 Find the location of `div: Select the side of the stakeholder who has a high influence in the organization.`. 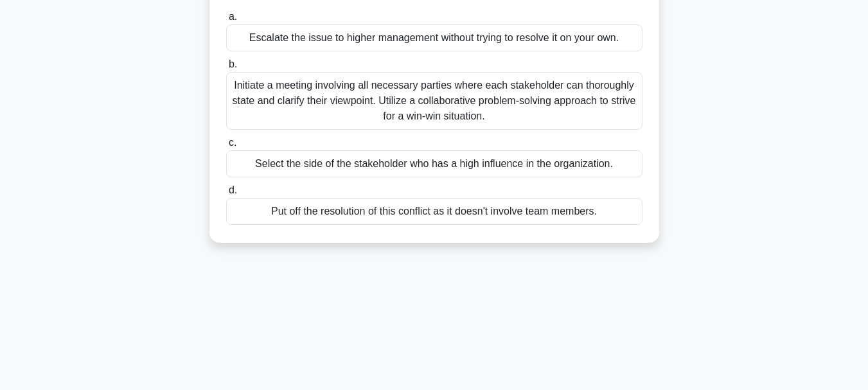

div: Select the side of the stakeholder who has a high influence in the organization. is located at coordinates (435, 164).